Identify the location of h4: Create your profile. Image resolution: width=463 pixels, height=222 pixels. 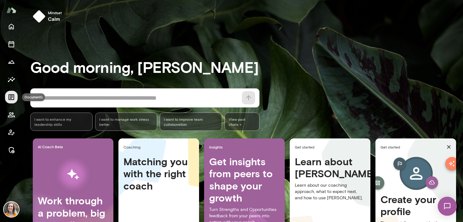
(416, 205).